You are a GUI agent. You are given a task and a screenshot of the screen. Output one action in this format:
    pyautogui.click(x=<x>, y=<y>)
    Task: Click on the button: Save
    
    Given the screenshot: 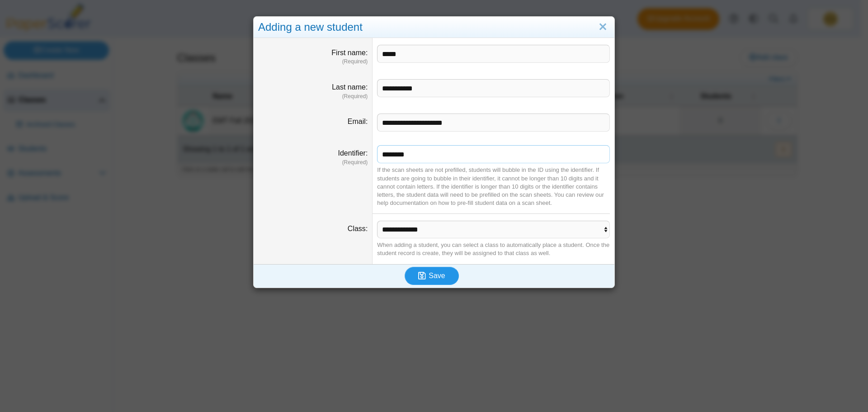 What is the action you would take?
    pyautogui.click(x=432, y=276)
    